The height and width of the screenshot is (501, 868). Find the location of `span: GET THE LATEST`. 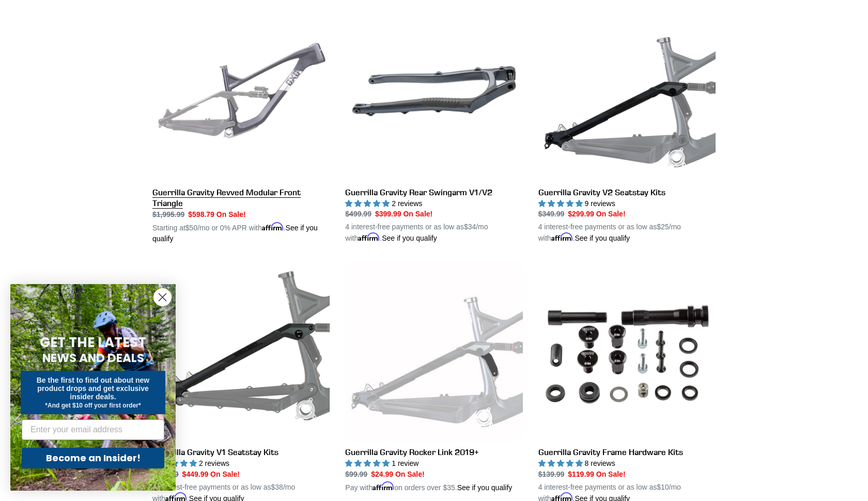

span: GET THE LATEST is located at coordinates (93, 342).